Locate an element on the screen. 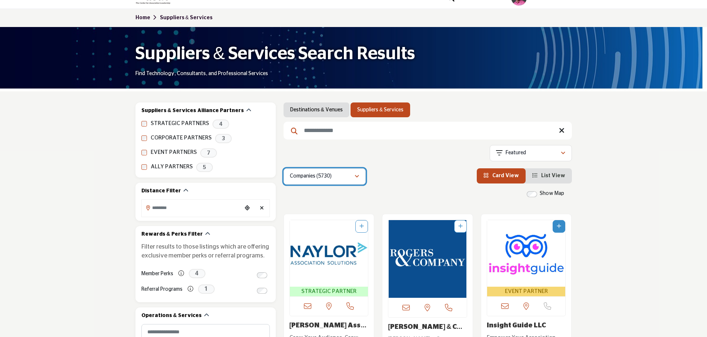 This screenshot has height=337, width=707. span: STRATEGIC PARTNER is located at coordinates (329, 292).